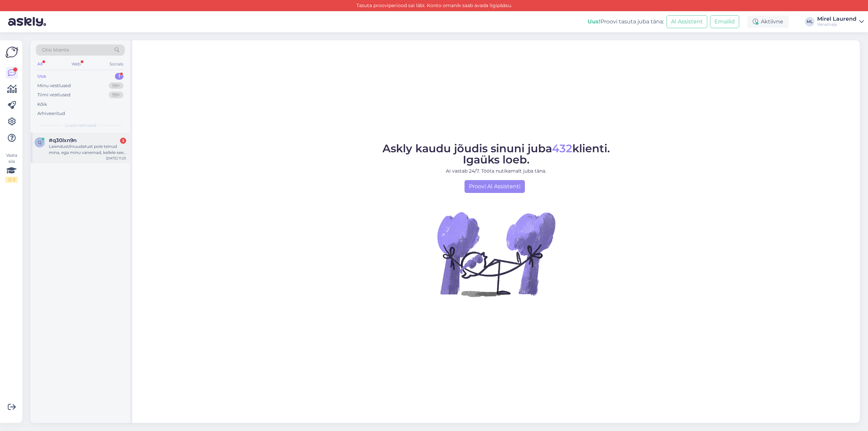 This screenshot has width=868, height=431. What do you see at coordinates (837, 25) in the screenshot?
I see `div: Vanamaja` at bounding box center [837, 25].